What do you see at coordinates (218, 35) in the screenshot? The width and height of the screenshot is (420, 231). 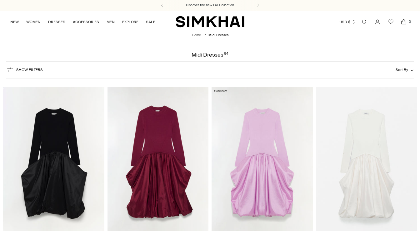 I see `span: Midi Dresses` at bounding box center [218, 35].